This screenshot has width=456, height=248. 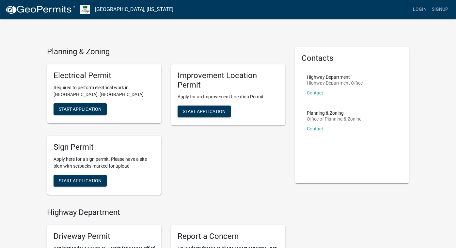 What do you see at coordinates (420, 9) in the screenshot?
I see `a: Login` at bounding box center [420, 9].